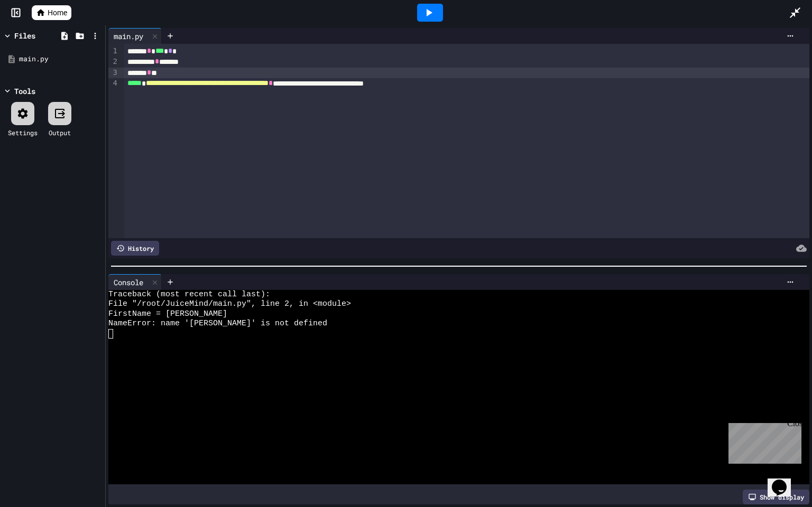 The width and height of the screenshot is (812, 507). I want to click on span: Home, so click(57, 13).